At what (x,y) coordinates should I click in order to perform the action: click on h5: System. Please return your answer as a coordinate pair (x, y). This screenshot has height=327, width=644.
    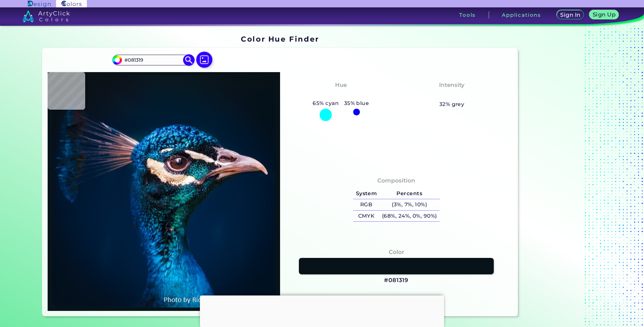
    Looking at the image, I should click on (366, 193).